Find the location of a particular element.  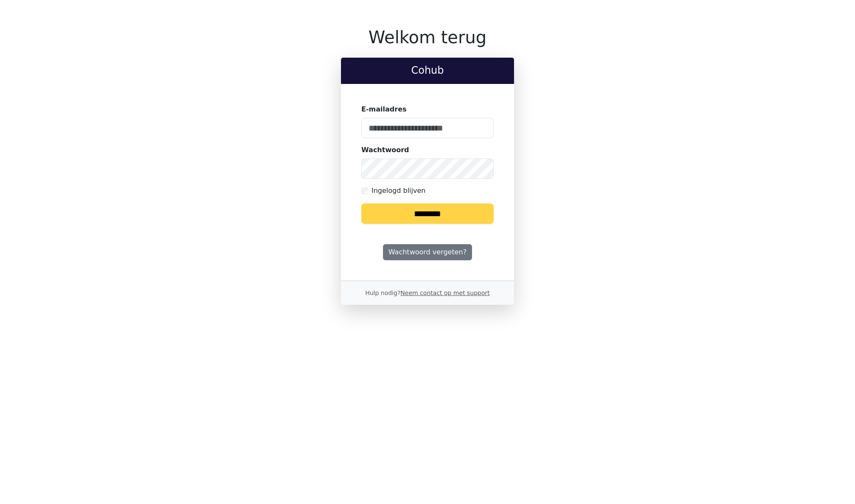

label: Wachtwoord is located at coordinates (385, 150).